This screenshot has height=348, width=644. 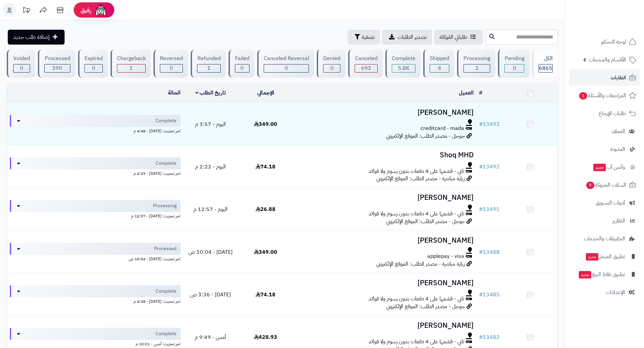 I want to click on a: الإجمالي, so click(x=265, y=93).